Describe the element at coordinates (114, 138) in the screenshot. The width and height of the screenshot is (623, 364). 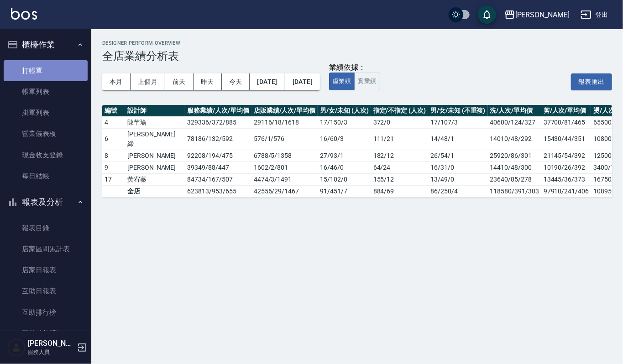
I see `td: 6` at that location.